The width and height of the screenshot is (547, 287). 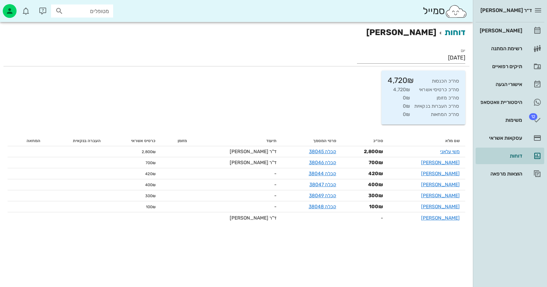 What do you see at coordinates (500, 156) in the screenshot?
I see `div: דוחות` at bounding box center [500, 156].